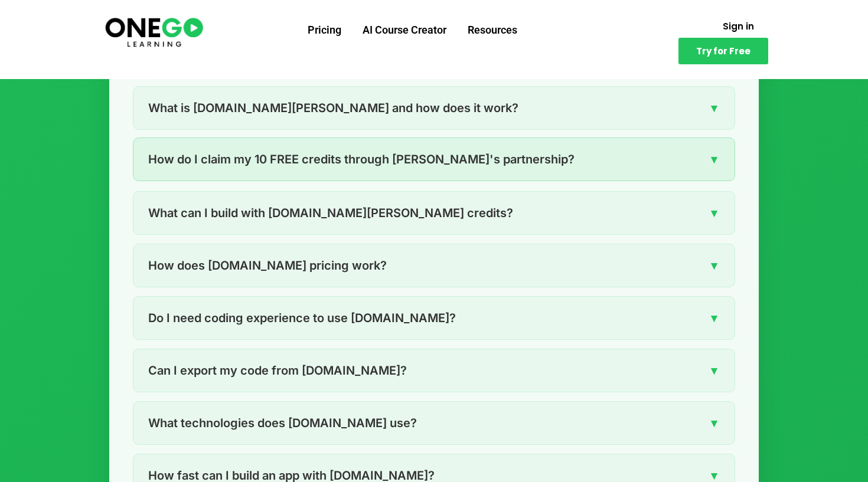 The image size is (868, 482). Describe the element at coordinates (738, 26) in the screenshot. I see `a: Sign in` at that location.